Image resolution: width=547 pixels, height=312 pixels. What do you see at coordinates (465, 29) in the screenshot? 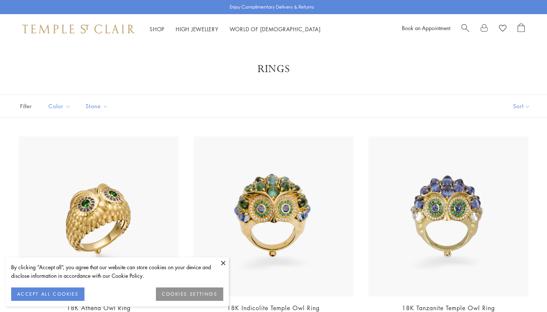
I see `a: Search` at bounding box center [465, 29].